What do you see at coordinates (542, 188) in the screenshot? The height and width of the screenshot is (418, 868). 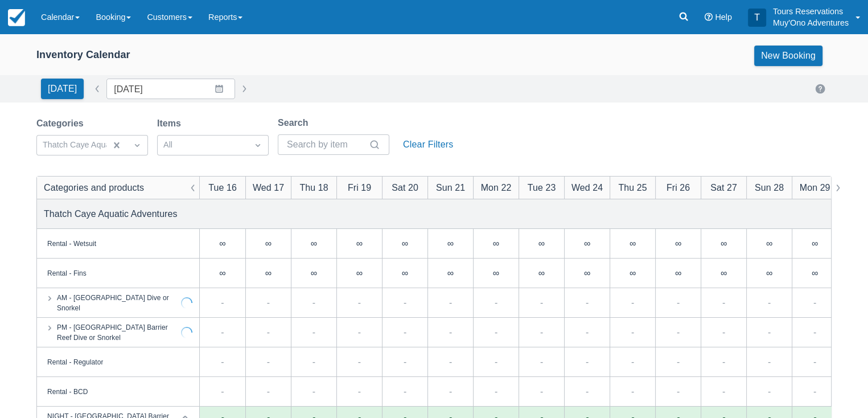 I see `div: Tue 23` at bounding box center [542, 188].